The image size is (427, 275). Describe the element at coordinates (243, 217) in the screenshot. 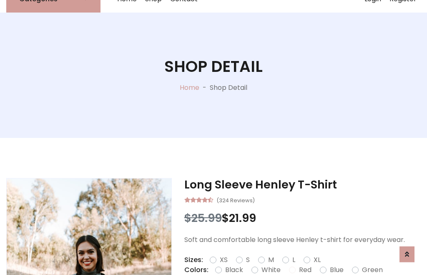

I see `span: 21.99` at that location.